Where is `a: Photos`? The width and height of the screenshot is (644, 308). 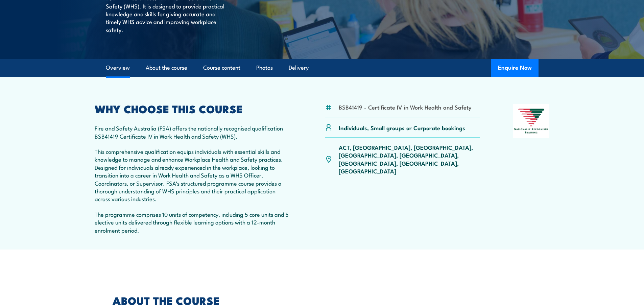
a: Photos is located at coordinates (264, 67).